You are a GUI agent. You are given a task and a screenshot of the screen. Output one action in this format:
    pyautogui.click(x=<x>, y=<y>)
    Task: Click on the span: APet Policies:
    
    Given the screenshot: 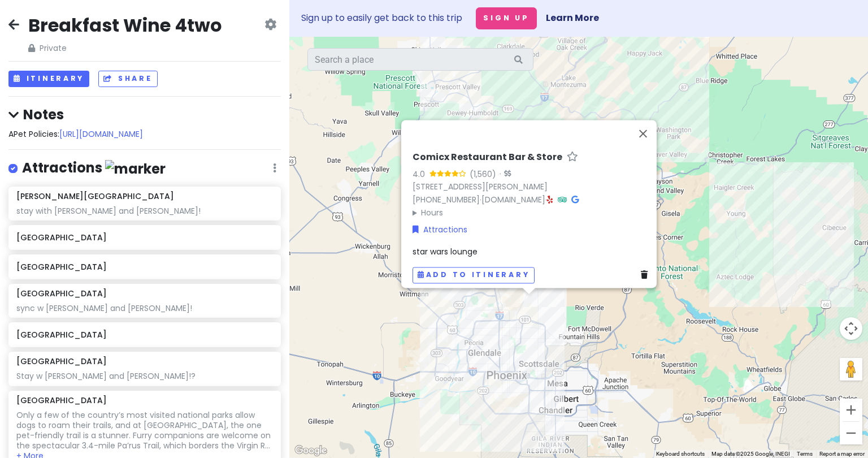 What is the action you would take?
    pyautogui.click(x=76, y=134)
    